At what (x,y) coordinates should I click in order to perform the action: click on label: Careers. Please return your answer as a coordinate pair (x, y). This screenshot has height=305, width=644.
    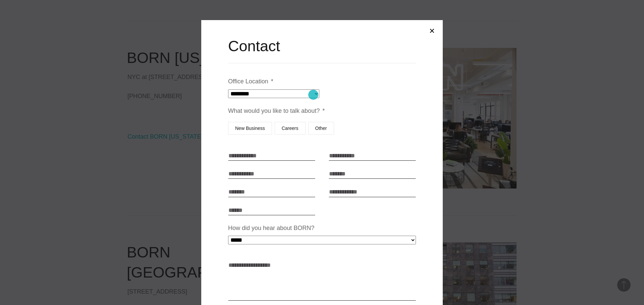
    Looking at the image, I should click on (290, 128).